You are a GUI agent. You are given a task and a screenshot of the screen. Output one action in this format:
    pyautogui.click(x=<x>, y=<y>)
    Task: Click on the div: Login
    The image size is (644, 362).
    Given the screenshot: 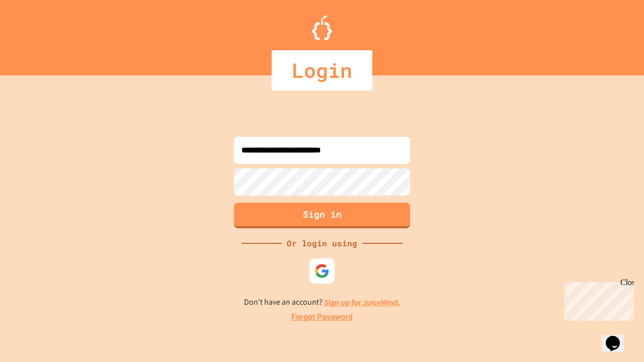 What is the action you would take?
    pyautogui.click(x=322, y=71)
    